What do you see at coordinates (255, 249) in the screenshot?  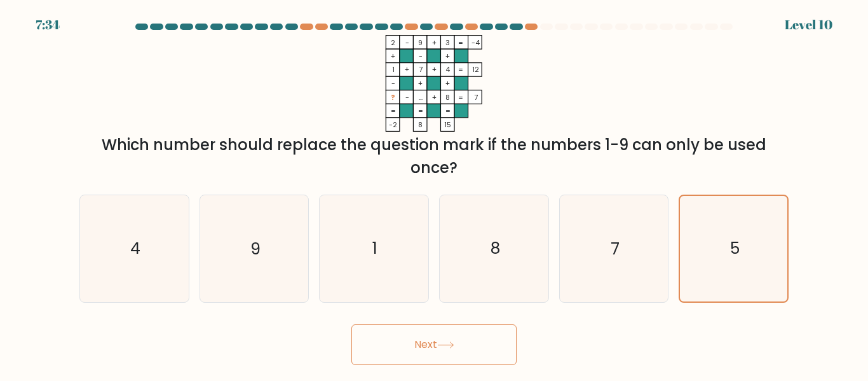 I see `text: 9` at bounding box center [255, 249].